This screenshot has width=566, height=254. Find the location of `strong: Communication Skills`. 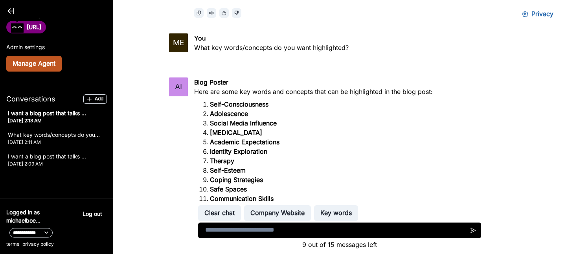

strong: Communication Skills is located at coordinates (242, 198).